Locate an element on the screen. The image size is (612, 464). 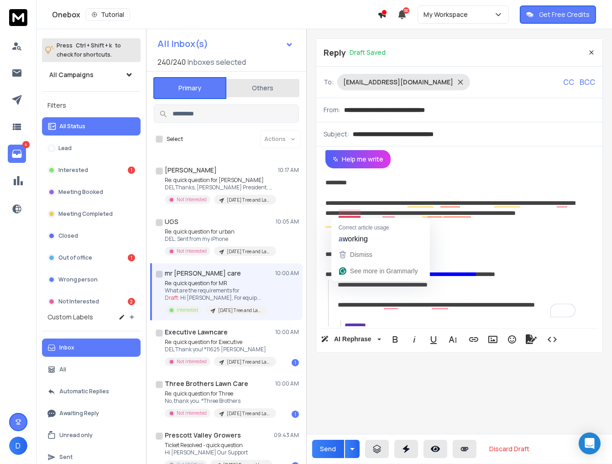
p: Closed is located at coordinates (68, 236).